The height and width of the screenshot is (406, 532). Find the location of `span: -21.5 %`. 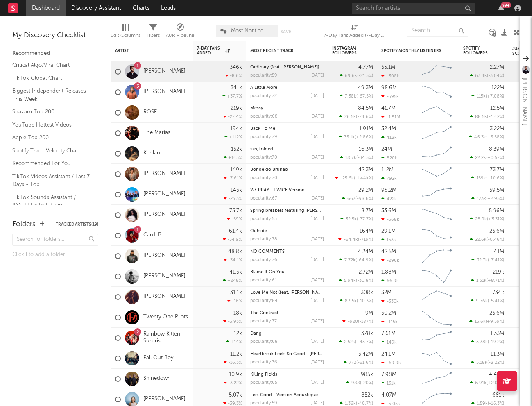

span: -21.5 % is located at coordinates (365, 76).